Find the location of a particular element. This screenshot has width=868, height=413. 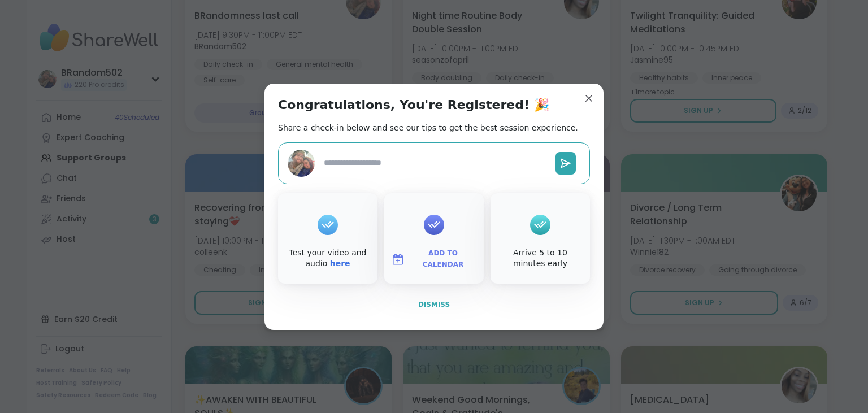

button: Dismiss is located at coordinates (434, 304).